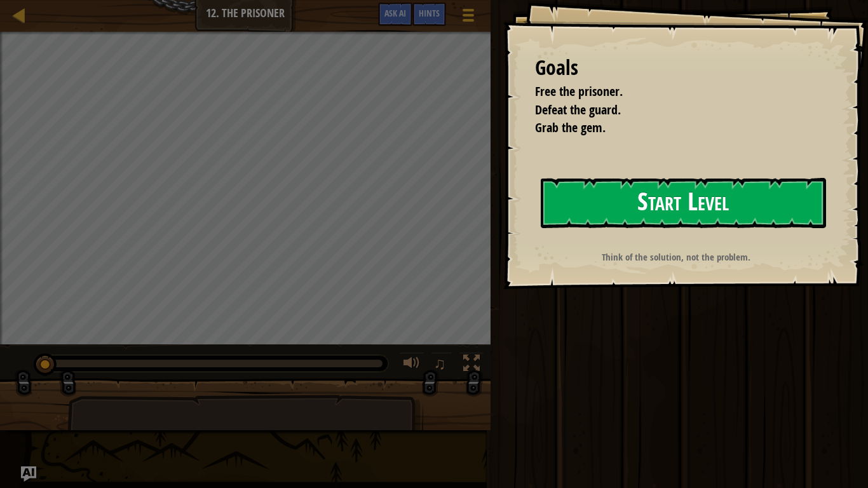 Image resolution: width=868 pixels, height=488 pixels. I want to click on span: Free the prisoner., so click(579, 91).